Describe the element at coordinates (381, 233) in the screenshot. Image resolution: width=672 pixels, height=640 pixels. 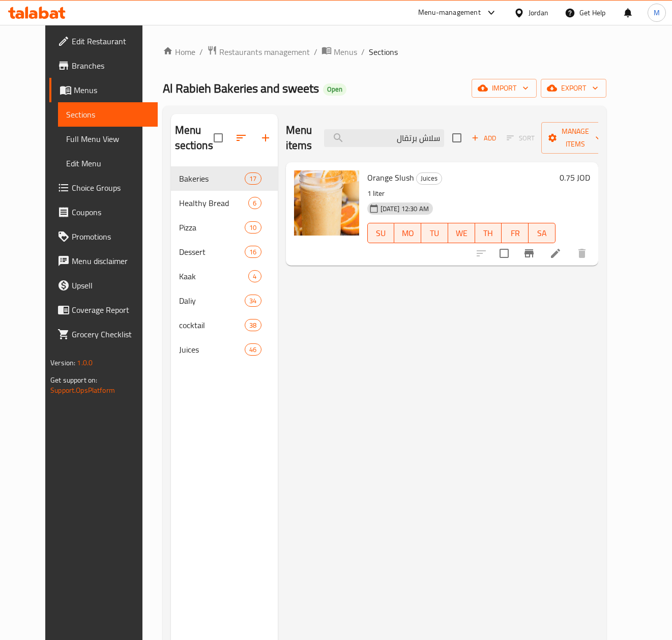
I see `span: SU` at that location.